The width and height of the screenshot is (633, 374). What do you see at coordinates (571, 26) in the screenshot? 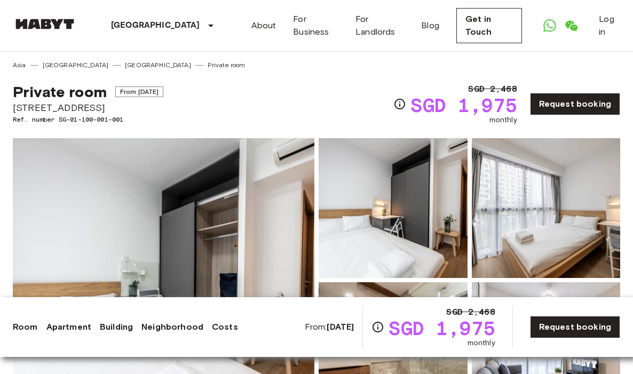
I see `a: Open WeChat` at bounding box center [571, 26].